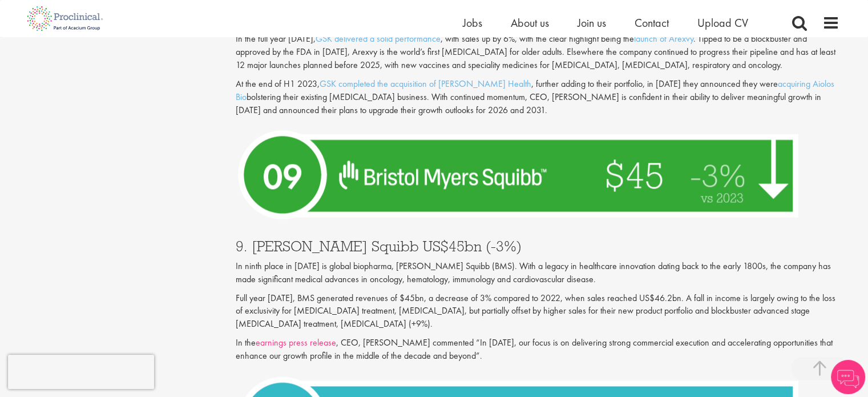 The height and width of the screenshot is (397, 868). What do you see at coordinates (592, 23) in the screenshot?
I see `span: Join us` at bounding box center [592, 23].